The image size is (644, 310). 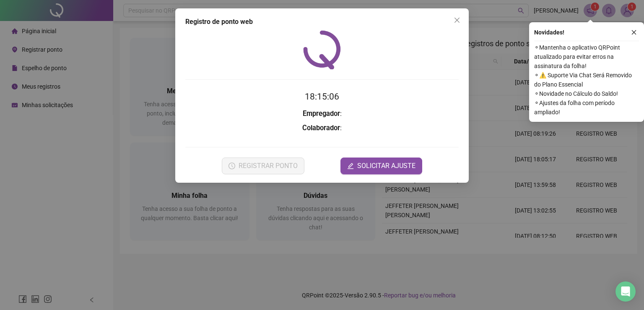 What do you see at coordinates (625, 291) in the screenshot?
I see `div: Open Intercom Messenger` at bounding box center [625, 291].